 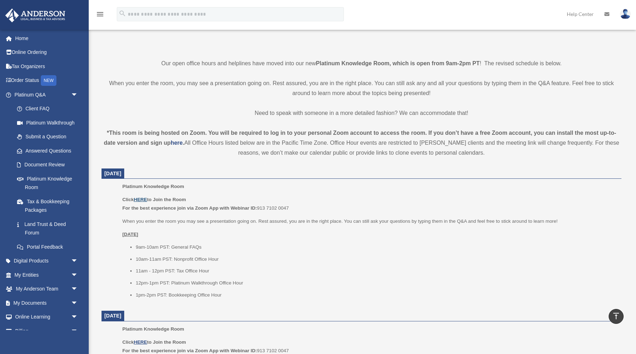 What do you see at coordinates (49, 247) in the screenshot?
I see `a: Portal Feedback` at bounding box center [49, 247].